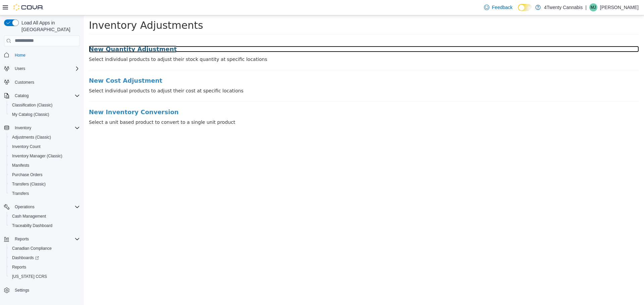 This screenshot has height=305, width=644. I want to click on button: Transfers (Classic), so click(44, 184).